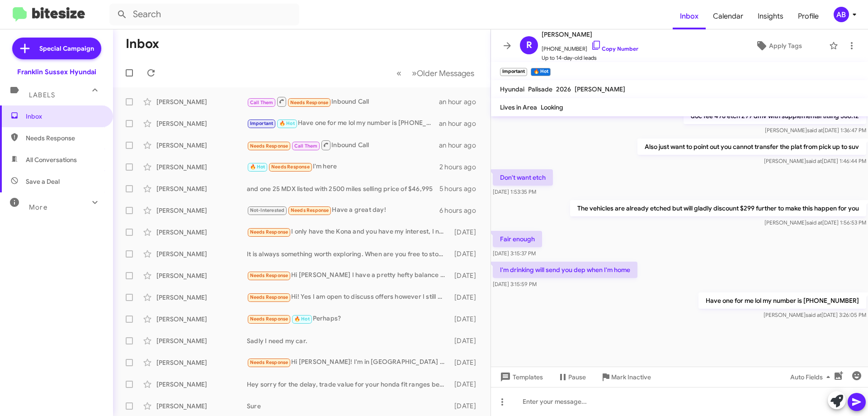  I want to click on div: Perhaps?, so click(348, 319).